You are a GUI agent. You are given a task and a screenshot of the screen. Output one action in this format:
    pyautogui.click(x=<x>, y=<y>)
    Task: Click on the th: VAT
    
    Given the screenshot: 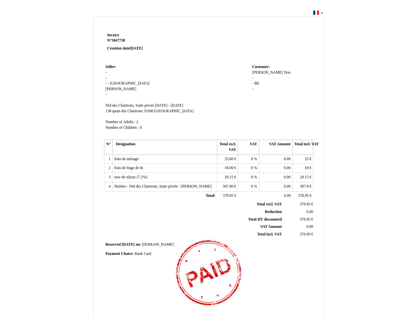 What is the action you would take?
    pyautogui.click(x=248, y=147)
    